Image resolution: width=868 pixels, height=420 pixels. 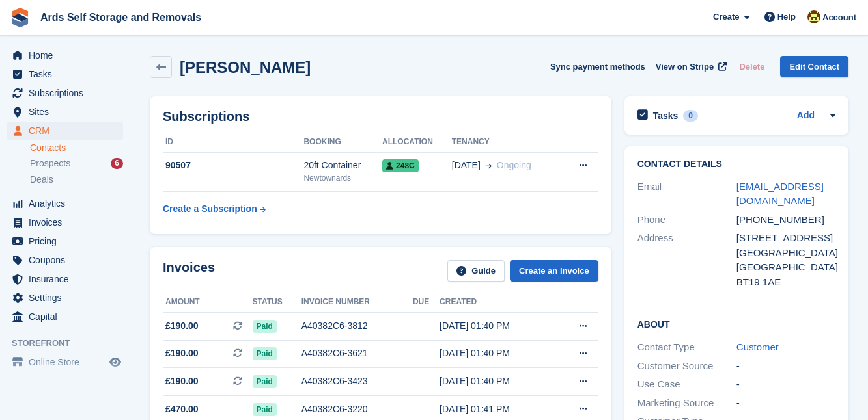 What do you see at coordinates (357, 353) in the screenshot?
I see `div: A40382C6-3621` at bounding box center [357, 353].